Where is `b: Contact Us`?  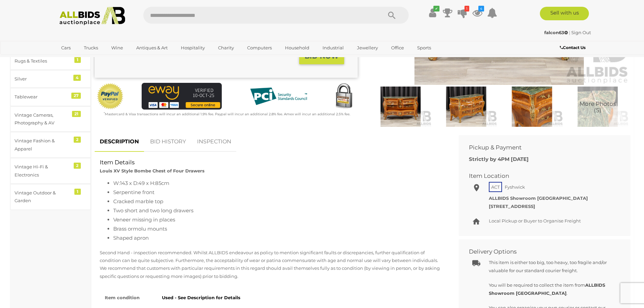
b: Contact Us is located at coordinates (573, 48).